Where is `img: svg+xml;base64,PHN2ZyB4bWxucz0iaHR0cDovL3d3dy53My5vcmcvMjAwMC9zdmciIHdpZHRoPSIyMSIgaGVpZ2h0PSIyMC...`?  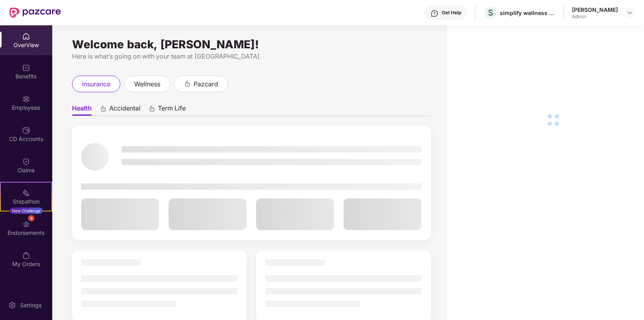 img: svg+xml;base64,PHN2ZyB4bWxucz0iaHR0cDovL3d3dy53My5vcmcvMjAwMC9zdmciIHdpZHRoPSIyMSIgaGVpZ2h0PSIyMC... is located at coordinates (26, 193).